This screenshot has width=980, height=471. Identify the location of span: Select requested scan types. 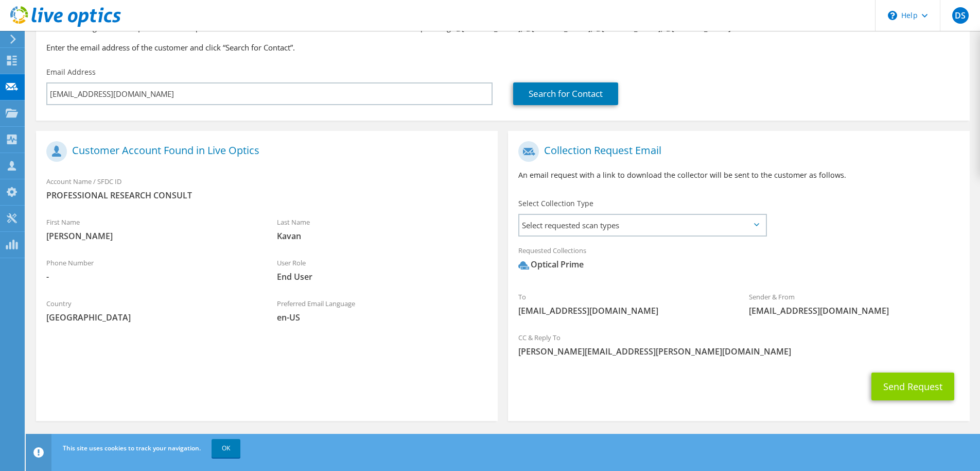
(643, 225).